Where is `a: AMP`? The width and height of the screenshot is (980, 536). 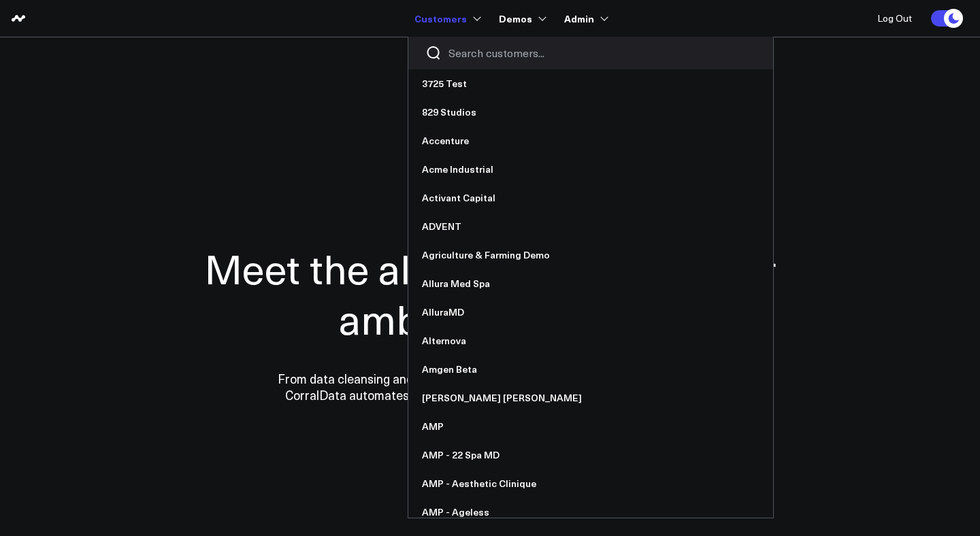 a: AMP is located at coordinates (591, 427).